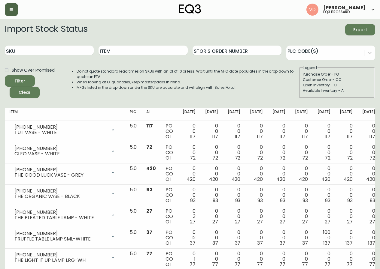 This screenshot has height=269, width=380. I want to click on div: PO CO, so click(169, 238).